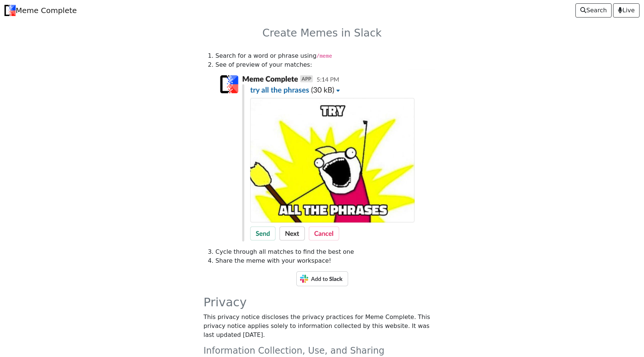  Describe the element at coordinates (625, 11) in the screenshot. I see `span: Live` at that location.